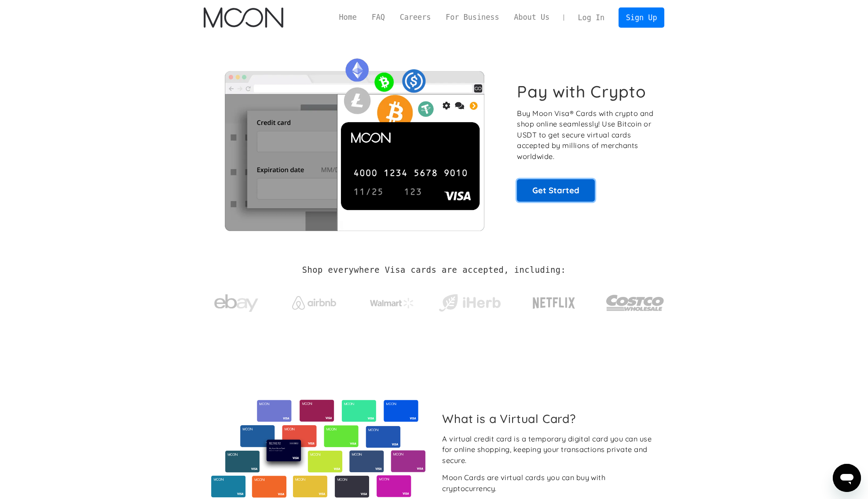 The image size is (868, 499). I want to click on img: Airbnb, so click(314, 303).